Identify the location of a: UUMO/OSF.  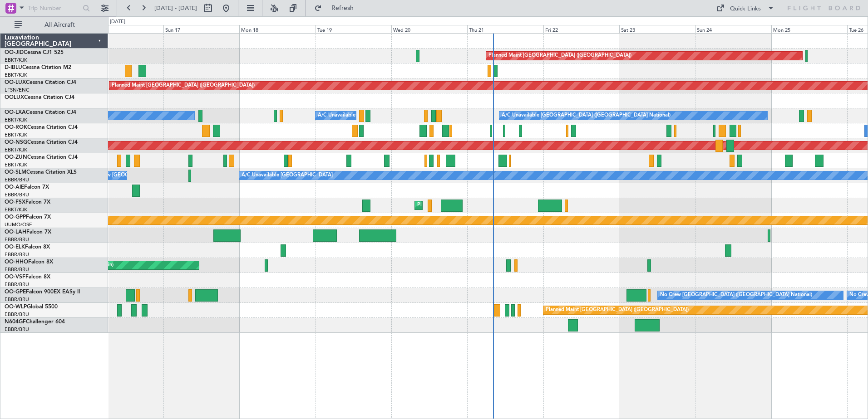
(18, 224).